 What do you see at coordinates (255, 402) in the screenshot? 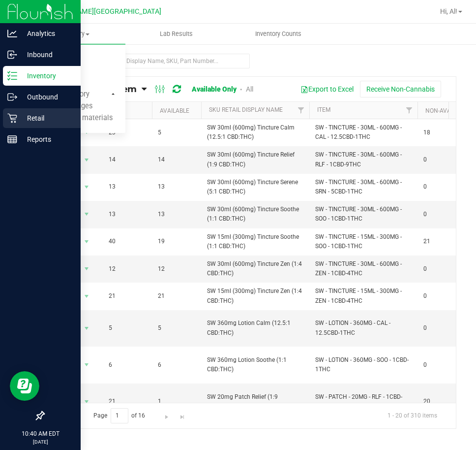
I see `span: SW 20mg Patch Relief (1:9 CBD:THC)` at bounding box center [255, 402].